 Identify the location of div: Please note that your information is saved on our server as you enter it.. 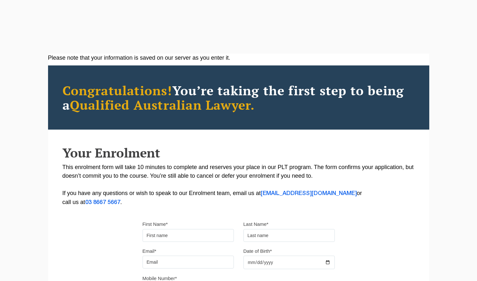
(239, 58).